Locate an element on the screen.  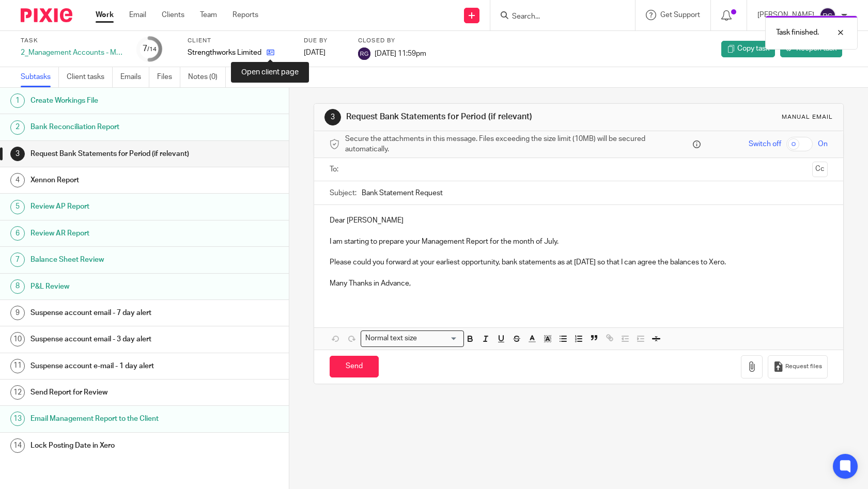
div: 1 is located at coordinates (18, 101).